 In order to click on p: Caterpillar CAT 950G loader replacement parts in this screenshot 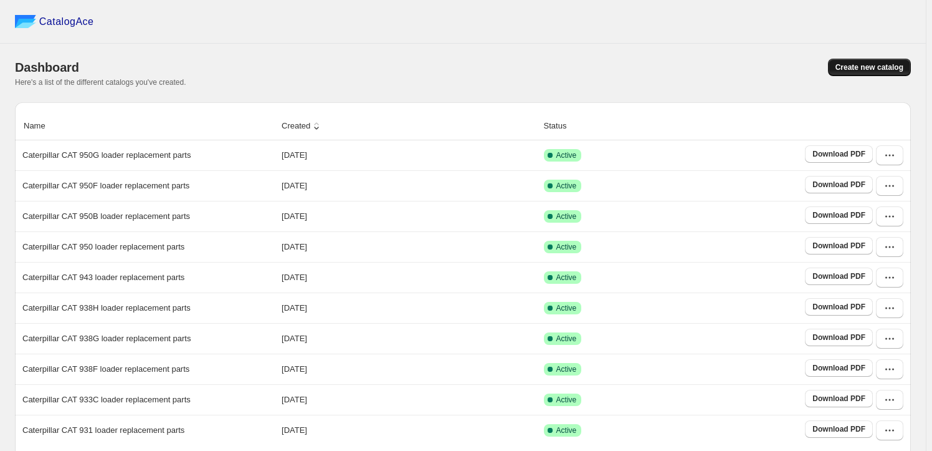, I will do `click(107, 155)`.